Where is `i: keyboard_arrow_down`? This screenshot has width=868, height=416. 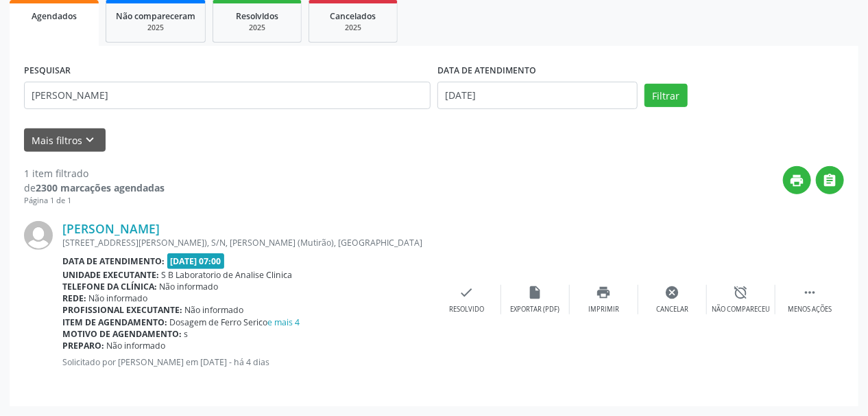
i: keyboard_arrow_down is located at coordinates (91, 140).